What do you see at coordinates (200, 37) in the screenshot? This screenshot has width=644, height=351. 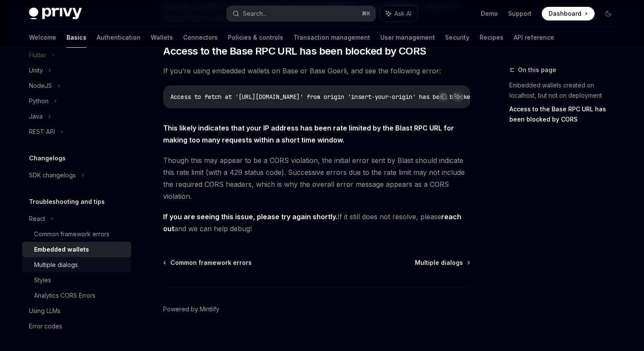 I see `a: Connectors` at bounding box center [200, 37].